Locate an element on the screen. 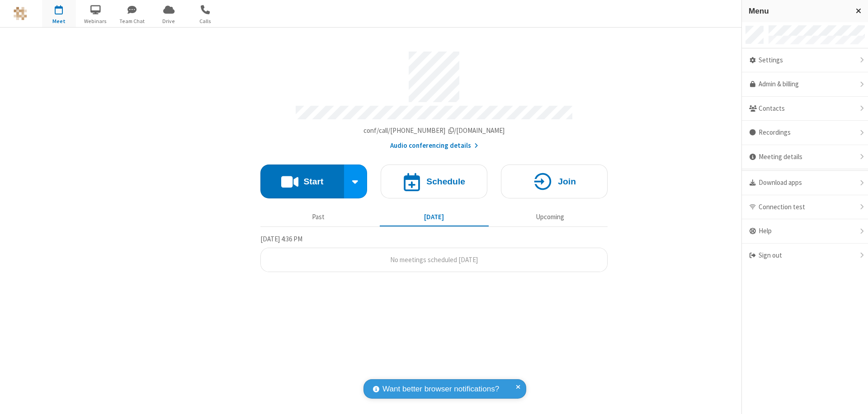 The width and height of the screenshot is (868, 414). h4: Join is located at coordinates (567, 181).